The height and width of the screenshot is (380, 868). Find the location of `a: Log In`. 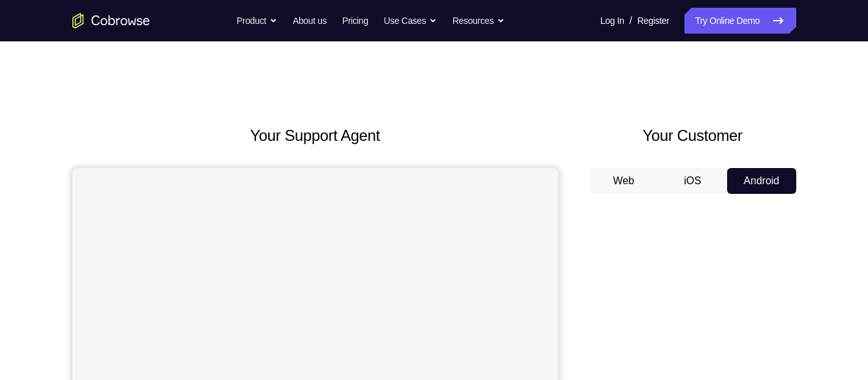

a: Log In is located at coordinates (612, 21).